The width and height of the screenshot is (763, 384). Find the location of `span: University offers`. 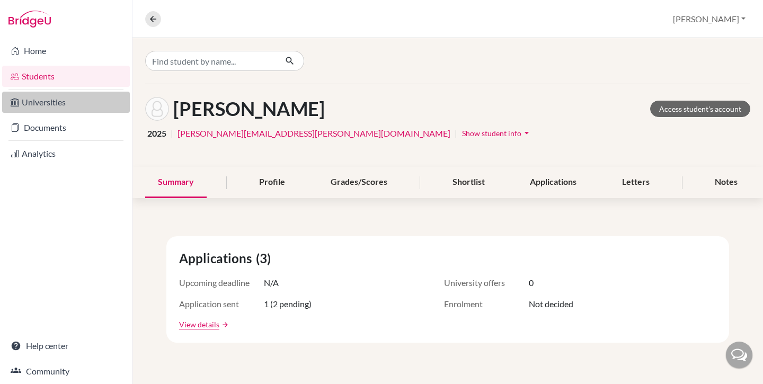

span: University offers is located at coordinates (486, 283).